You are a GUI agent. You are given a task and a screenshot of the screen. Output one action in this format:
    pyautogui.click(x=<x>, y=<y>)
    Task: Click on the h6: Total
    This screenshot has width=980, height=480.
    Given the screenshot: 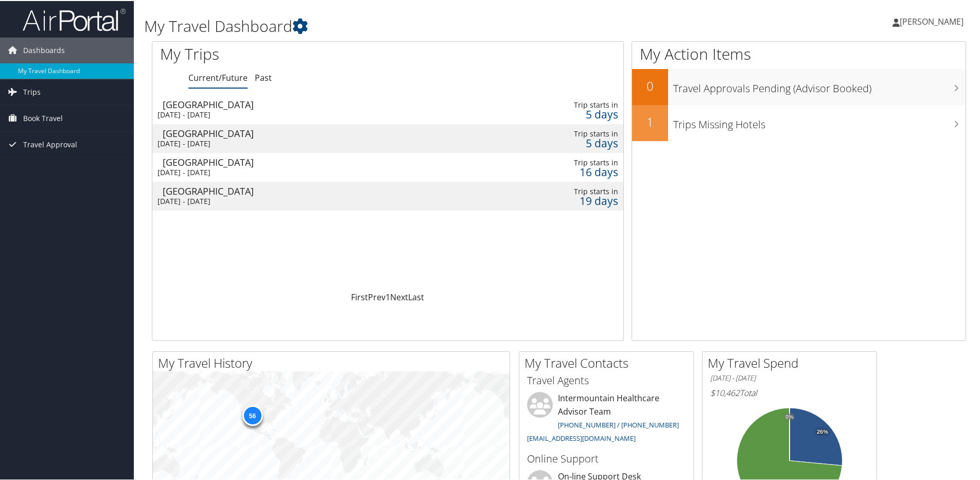 What is the action you would take?
    pyautogui.click(x=789, y=392)
    